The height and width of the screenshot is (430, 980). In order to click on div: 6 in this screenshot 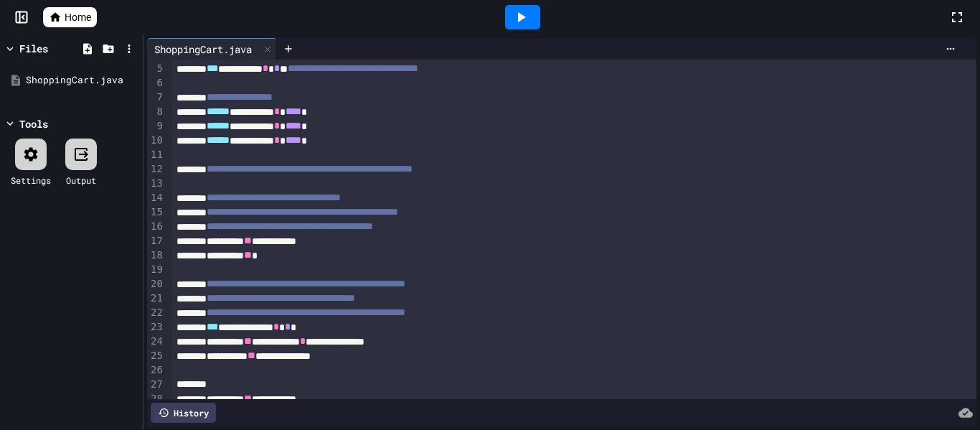, I will do `click(156, 83)`.